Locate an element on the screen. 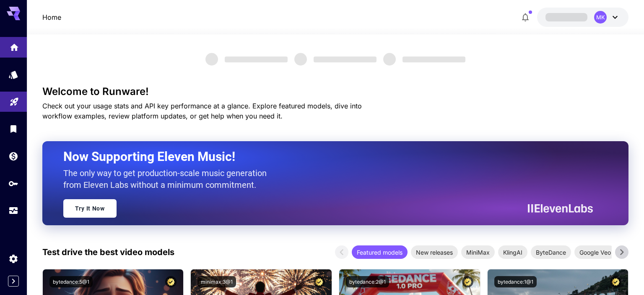 The width and height of the screenshot is (644, 295). div: New releases is located at coordinates (434, 252).